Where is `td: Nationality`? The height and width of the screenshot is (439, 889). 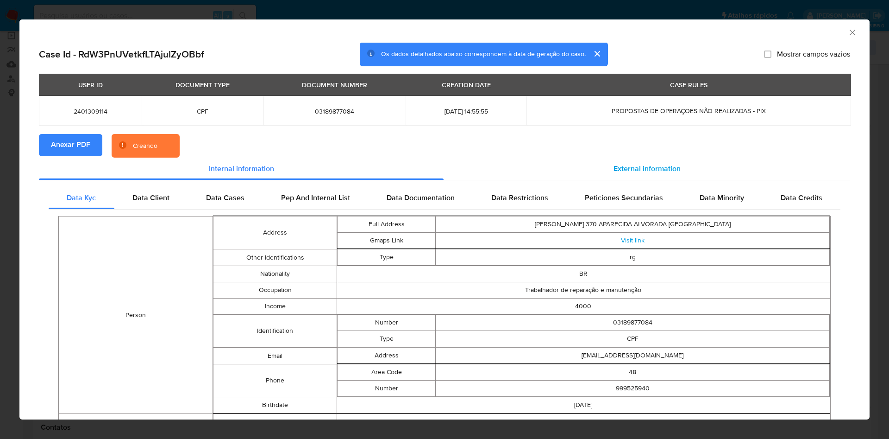 td: Nationality is located at coordinates (275, 274).